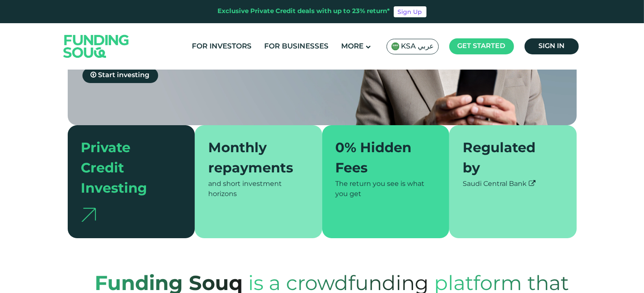  I want to click on div: Saudi Central Bank, so click(513, 184).